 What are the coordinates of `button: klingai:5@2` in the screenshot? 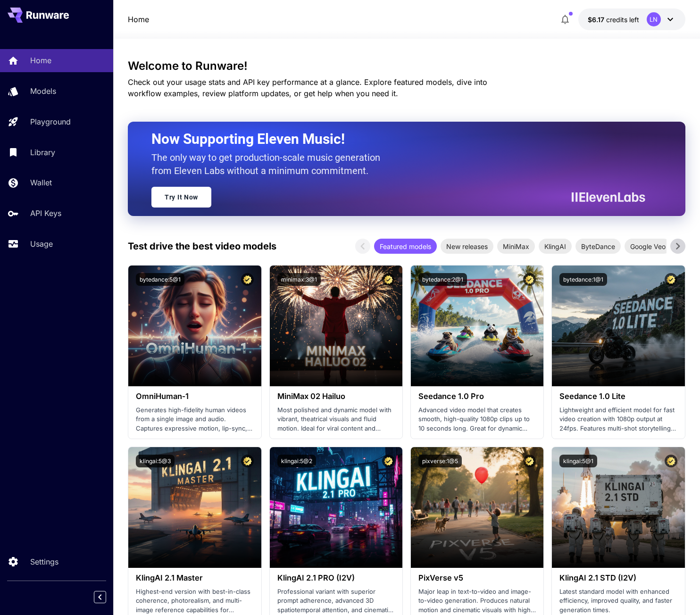 It's located at (296, 460).